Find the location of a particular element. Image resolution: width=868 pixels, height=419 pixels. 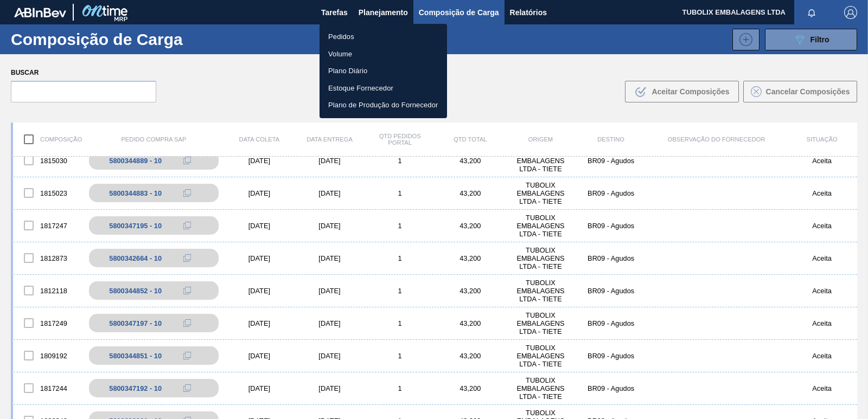

a: Pedidos is located at coordinates (383, 37).